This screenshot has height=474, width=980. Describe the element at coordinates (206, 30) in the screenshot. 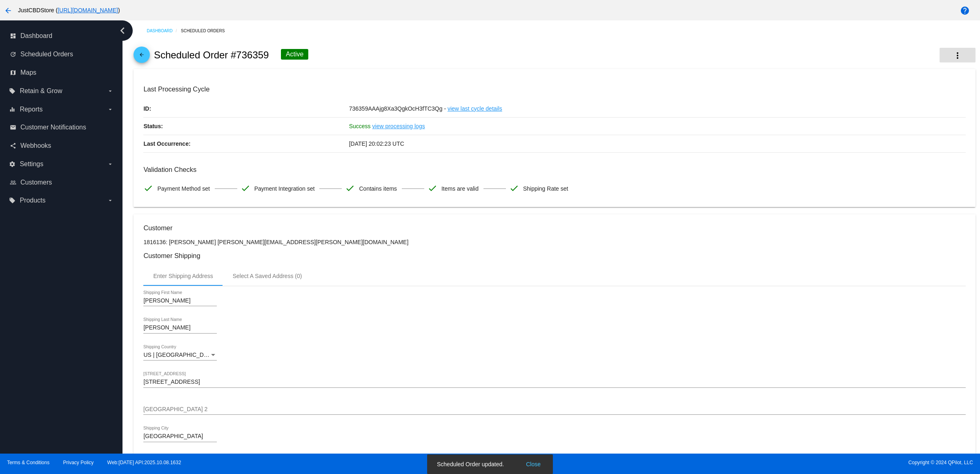

I see `a: Scheduled Orders` at that location.